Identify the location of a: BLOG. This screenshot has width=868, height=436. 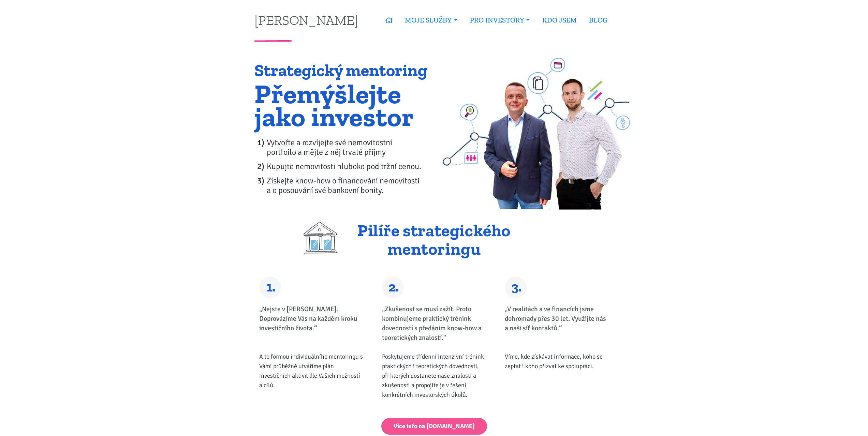
(598, 20).